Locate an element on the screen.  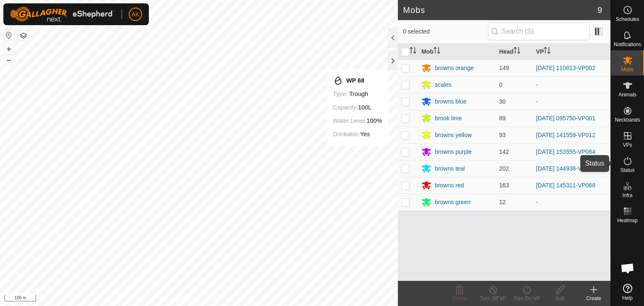
button: Map Layers is located at coordinates (23, 35).